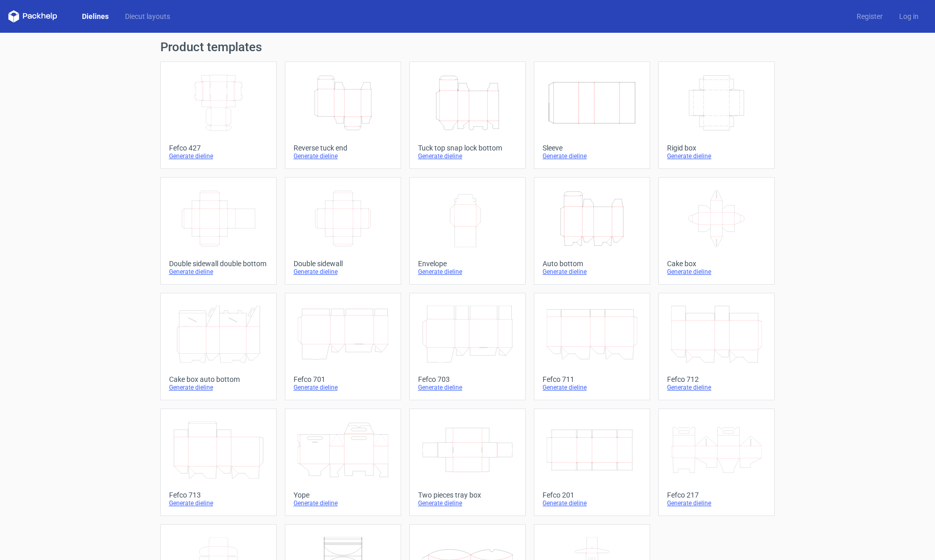  What do you see at coordinates (468, 231) in the screenshot?
I see `a: EnvelopeGenerate dieline` at bounding box center [468, 231].